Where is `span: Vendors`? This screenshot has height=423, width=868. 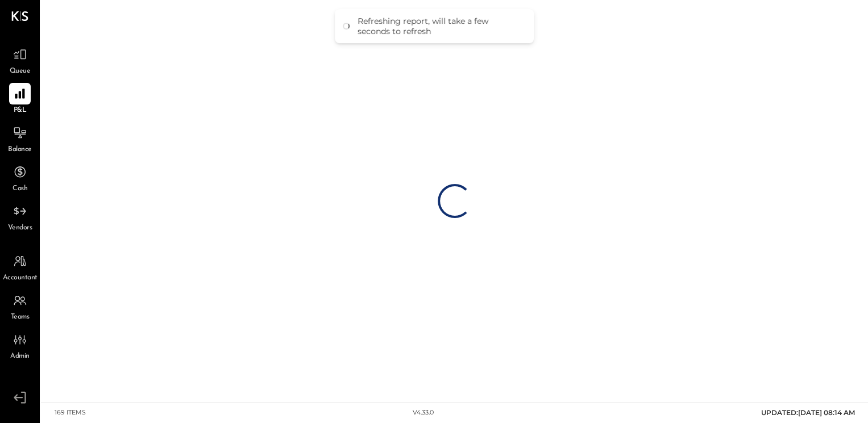 span: Vendors is located at coordinates (20, 228).